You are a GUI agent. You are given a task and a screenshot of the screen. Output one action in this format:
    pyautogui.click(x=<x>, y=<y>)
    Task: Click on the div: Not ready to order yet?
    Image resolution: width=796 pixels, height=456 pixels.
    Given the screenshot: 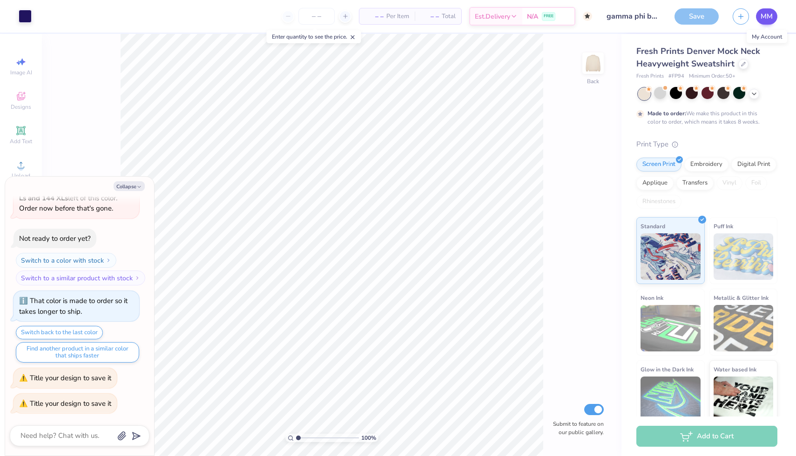 What is the action you would take?
    pyautogui.click(x=55, y=239)
    